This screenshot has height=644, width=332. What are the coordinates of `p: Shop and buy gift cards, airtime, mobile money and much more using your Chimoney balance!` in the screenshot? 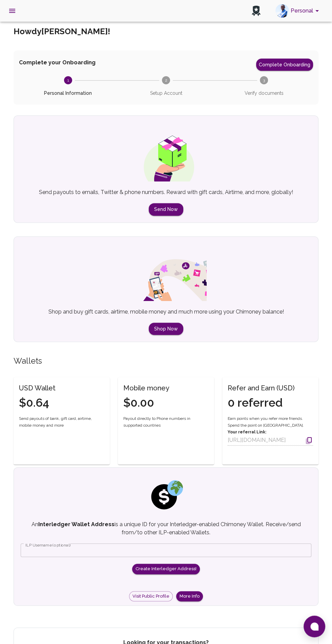 It's located at (166, 312).